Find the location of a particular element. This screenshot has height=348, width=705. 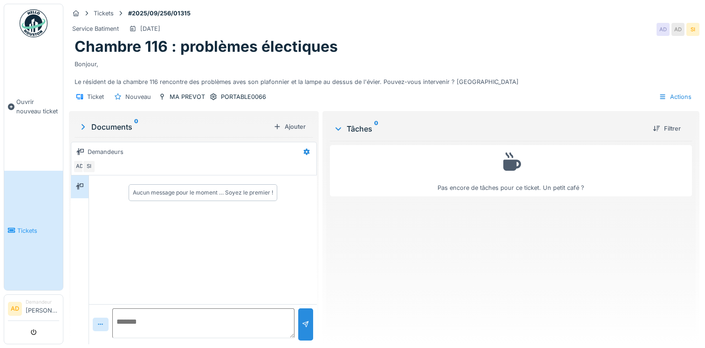

div: Service Batiment is located at coordinates (96, 28).